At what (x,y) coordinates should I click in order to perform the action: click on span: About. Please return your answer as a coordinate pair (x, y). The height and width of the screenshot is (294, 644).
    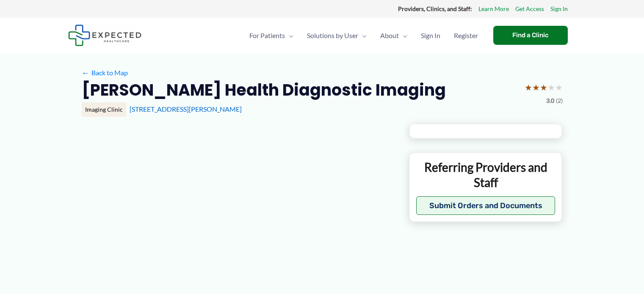
    Looking at the image, I should click on (390, 35).